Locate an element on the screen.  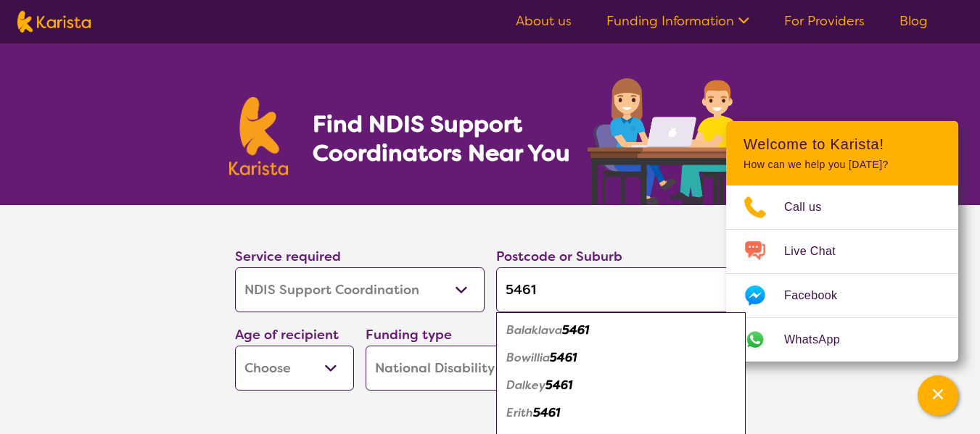
label: Service required is located at coordinates (288, 256).